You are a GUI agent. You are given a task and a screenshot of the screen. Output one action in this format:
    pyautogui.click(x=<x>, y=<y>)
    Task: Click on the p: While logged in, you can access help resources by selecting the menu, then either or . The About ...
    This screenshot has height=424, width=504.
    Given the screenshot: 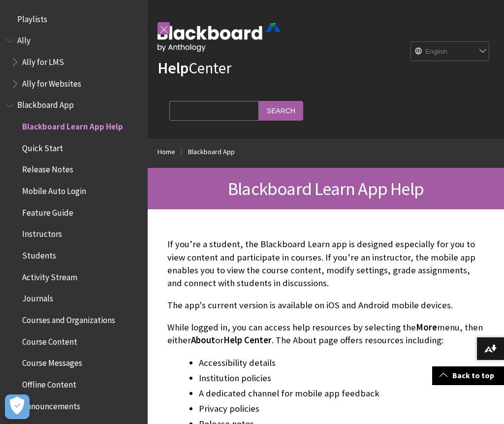 What is the action you would take?
    pyautogui.click(x=326, y=334)
    